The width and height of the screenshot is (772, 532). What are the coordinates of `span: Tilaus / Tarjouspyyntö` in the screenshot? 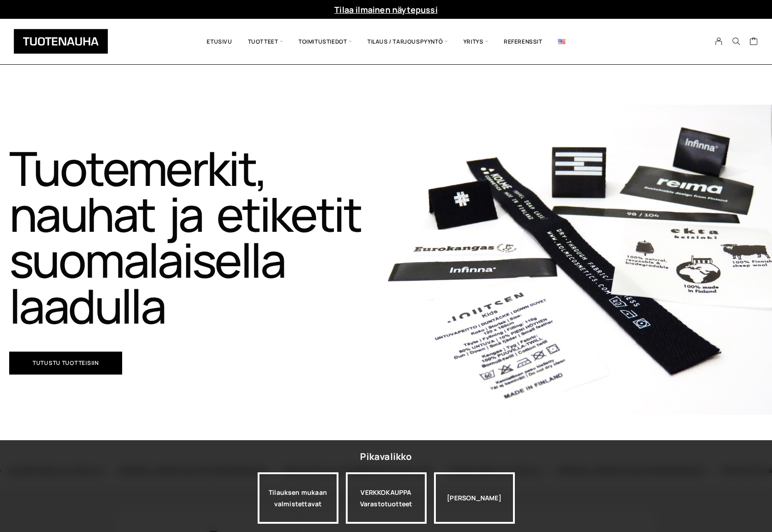 It's located at (408, 41).